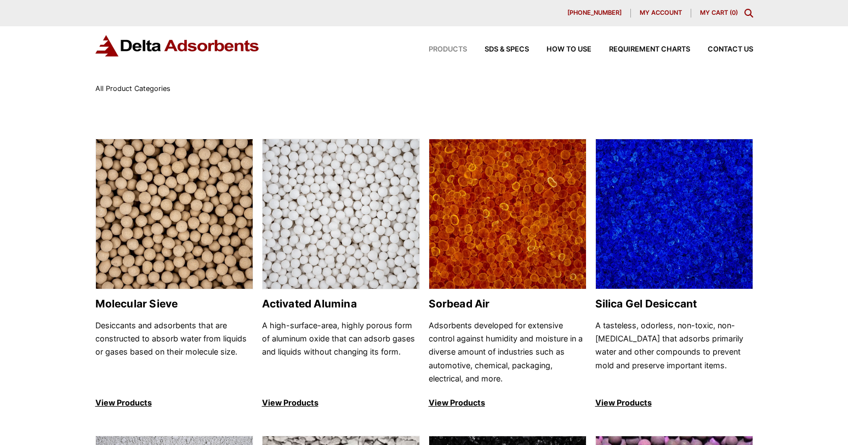 The width and height of the screenshot is (848, 445). I want to click on a: Sorbead Air Sorbead Air Adsorbents developed for extensive control against humidity and moisture ..., so click(508, 274).